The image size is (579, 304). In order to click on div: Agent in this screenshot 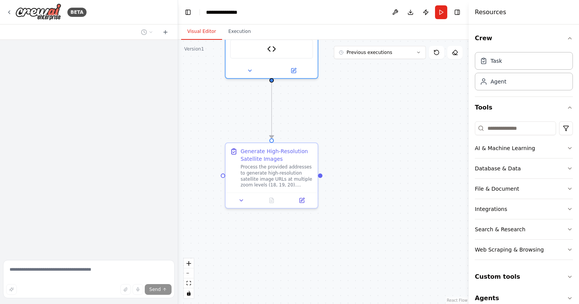, I will do `click(498, 82)`.